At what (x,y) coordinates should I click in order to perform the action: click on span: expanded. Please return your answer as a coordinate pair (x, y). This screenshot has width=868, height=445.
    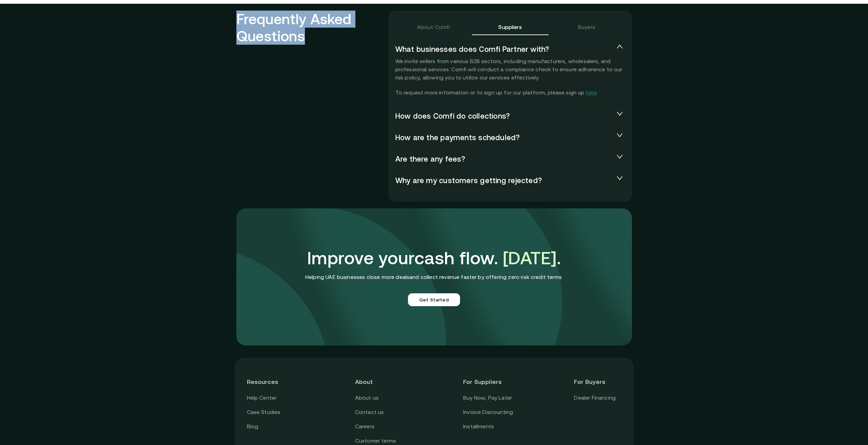
    Looking at the image, I should click on (620, 47).